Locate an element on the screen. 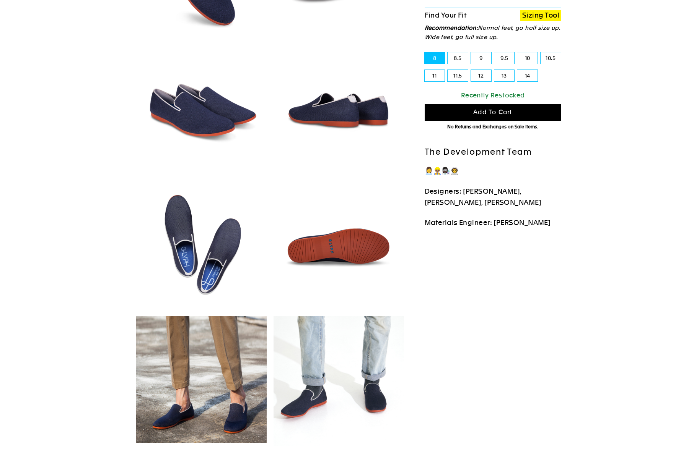 The image size is (694, 466). label: 10.5 is located at coordinates (550, 58).